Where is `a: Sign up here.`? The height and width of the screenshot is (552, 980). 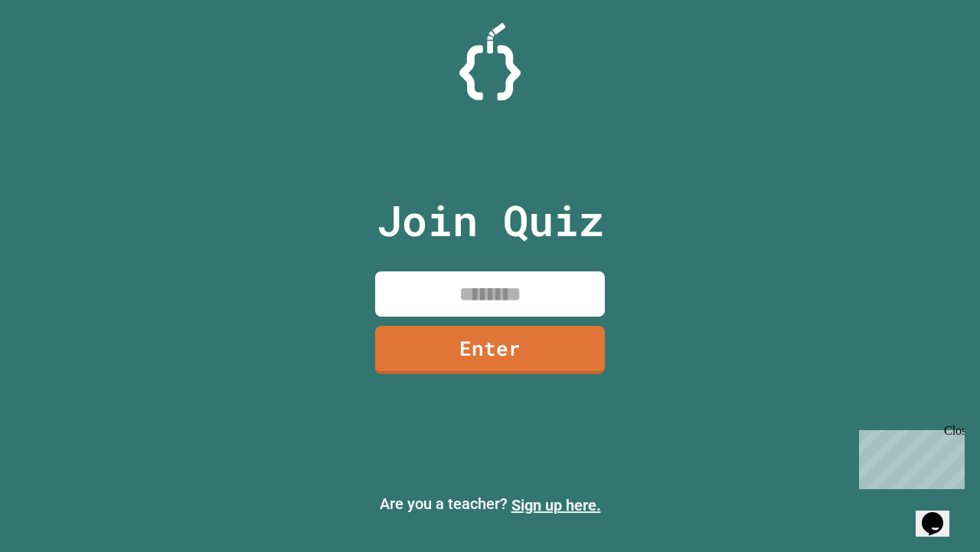
a: Sign up here. is located at coordinates (556, 505).